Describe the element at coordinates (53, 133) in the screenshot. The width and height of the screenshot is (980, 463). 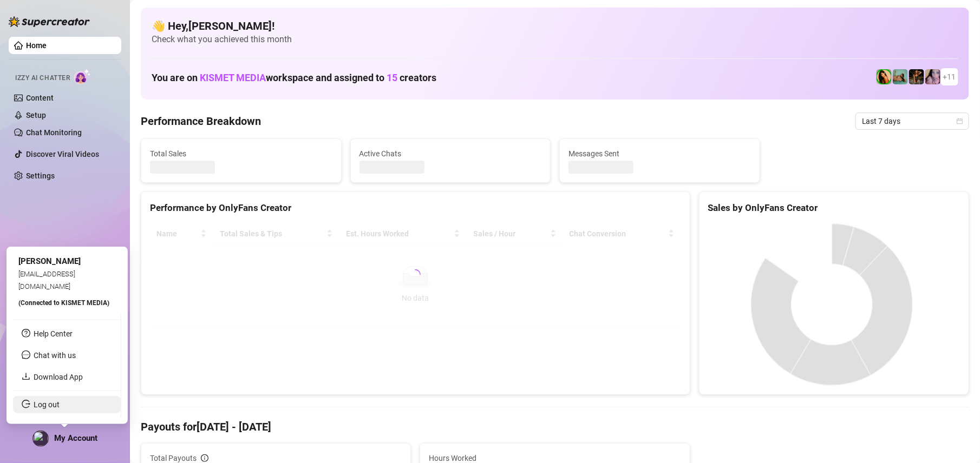
I see `a: Chat Monitoring` at that location.